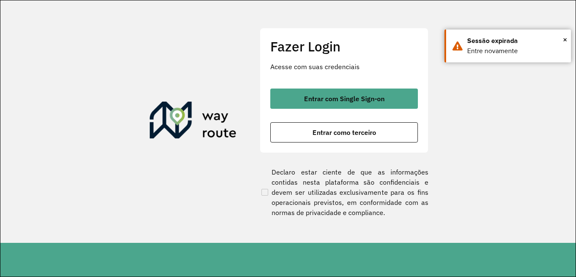 This screenshot has height=277, width=576. What do you see at coordinates (344, 67) in the screenshot?
I see `p: Acesse com suas credenciais` at bounding box center [344, 67].